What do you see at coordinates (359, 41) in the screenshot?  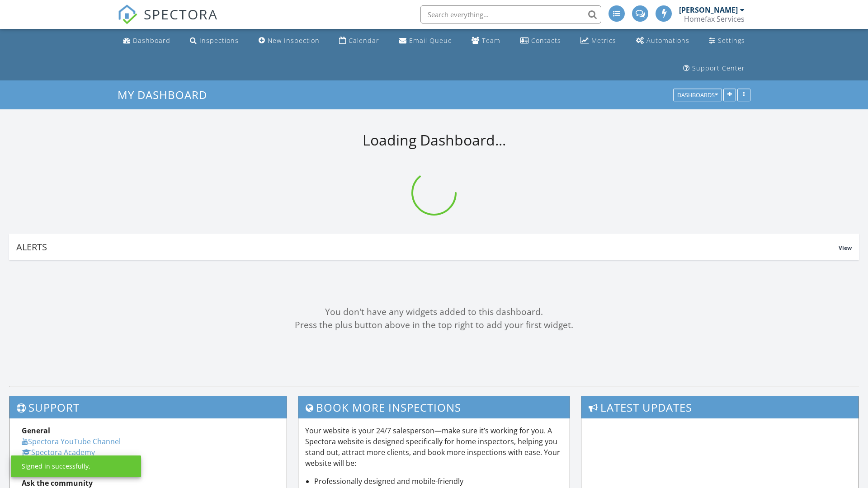 I see `a: Calendar` at bounding box center [359, 41].